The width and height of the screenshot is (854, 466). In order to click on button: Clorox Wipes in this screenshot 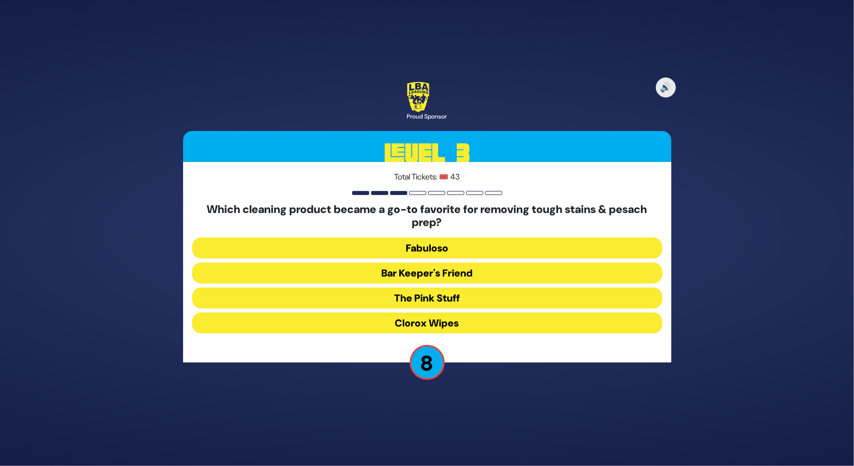, I will do `click(427, 323)`.